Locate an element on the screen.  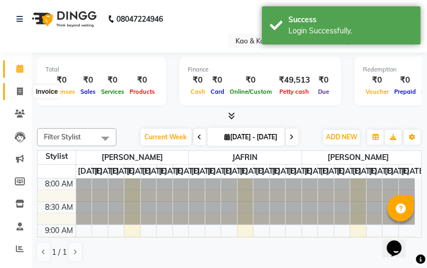
span: ADD NEW is located at coordinates (341, 137).